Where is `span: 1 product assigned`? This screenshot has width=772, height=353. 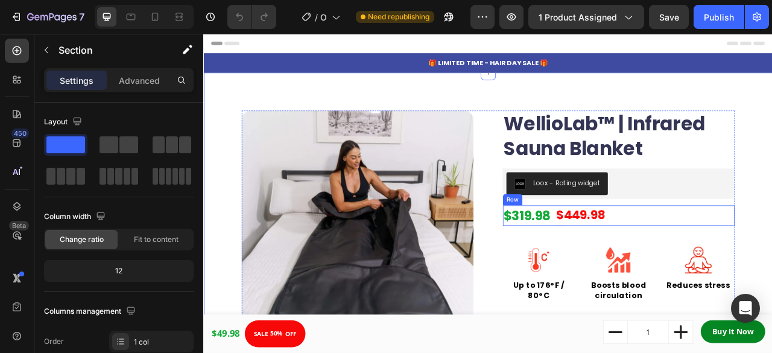
span: 1 product assigned is located at coordinates (578, 17).